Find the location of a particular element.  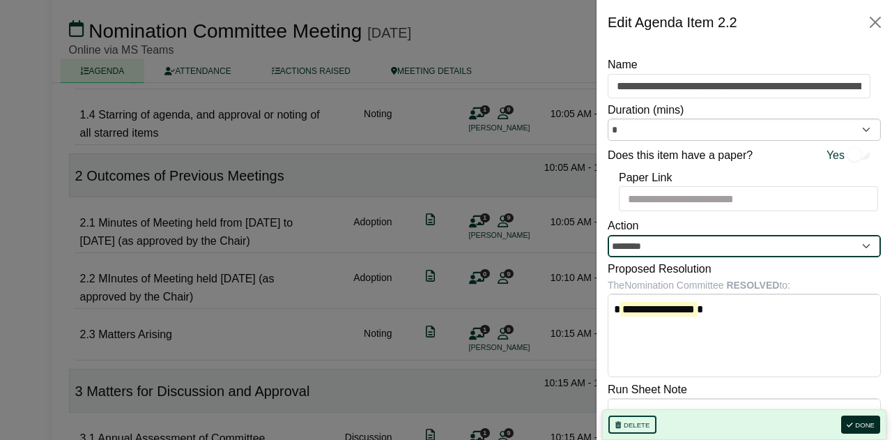

label: Does this item have a paper? is located at coordinates (680, 155).